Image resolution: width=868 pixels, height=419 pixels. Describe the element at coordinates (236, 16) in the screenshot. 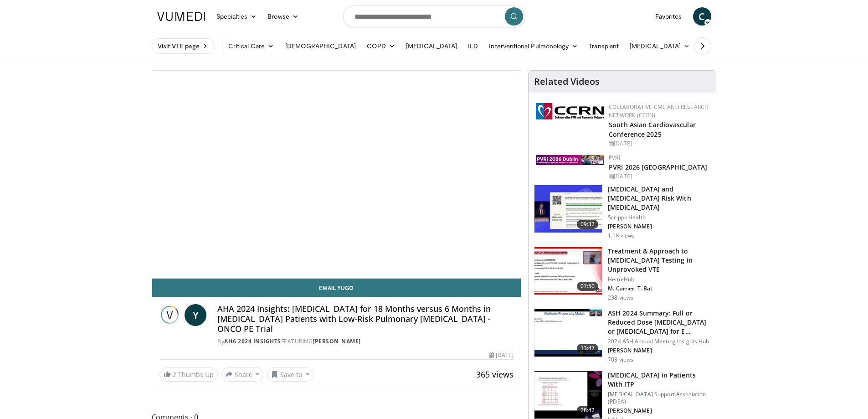

I see `a: Specialties` at that location.